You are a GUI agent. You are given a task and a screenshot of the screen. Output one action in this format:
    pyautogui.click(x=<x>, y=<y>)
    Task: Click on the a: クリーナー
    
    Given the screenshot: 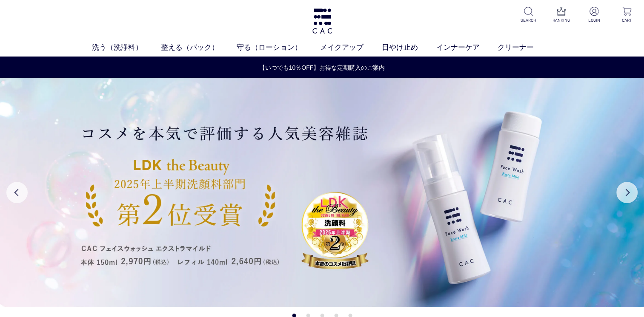 What is the action you would take?
    pyautogui.click(x=525, y=47)
    